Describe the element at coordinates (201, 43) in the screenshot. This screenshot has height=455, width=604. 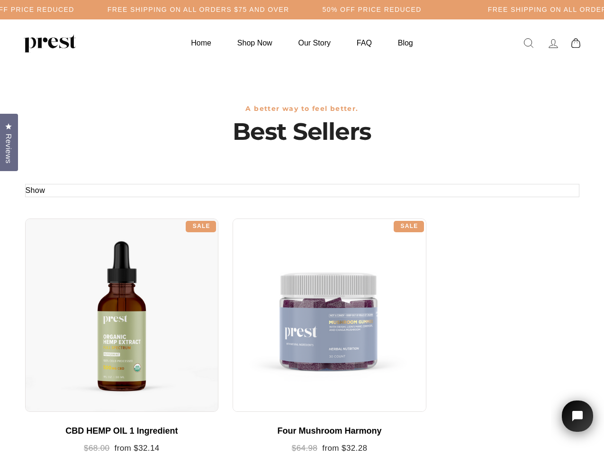
I see `a: Home` at that location.